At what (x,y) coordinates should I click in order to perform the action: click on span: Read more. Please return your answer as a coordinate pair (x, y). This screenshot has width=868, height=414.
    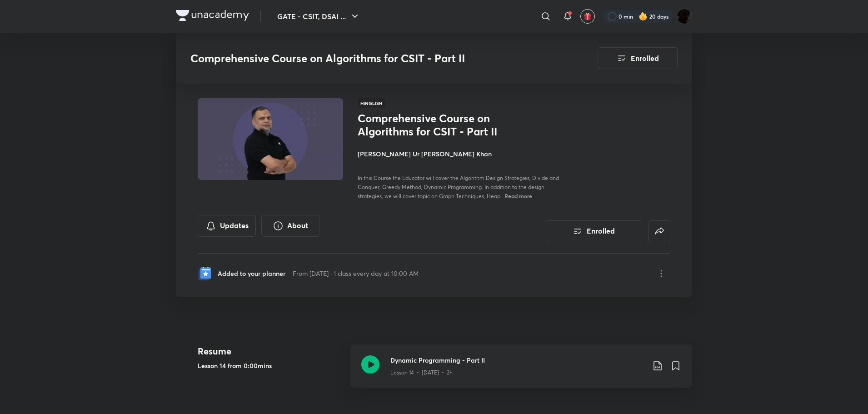
    Looking at the image, I should click on (518, 196).